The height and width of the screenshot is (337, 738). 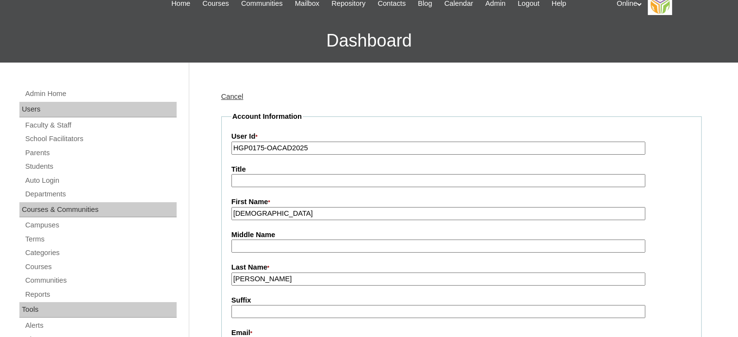 I want to click on label: First Name, so click(x=461, y=202).